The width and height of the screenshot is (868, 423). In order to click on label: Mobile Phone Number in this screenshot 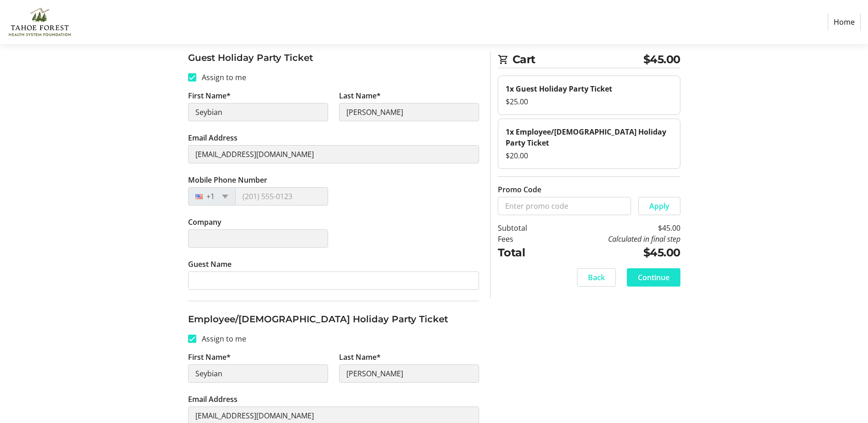, I will do `click(228, 180)`.